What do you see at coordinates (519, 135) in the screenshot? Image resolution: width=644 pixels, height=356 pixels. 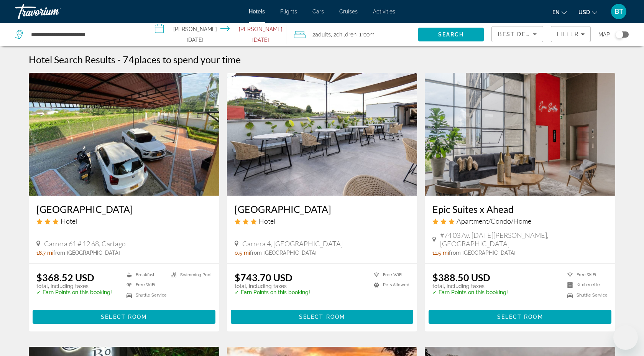 I see `img: Epic Suites x Ahead` at bounding box center [519, 135].